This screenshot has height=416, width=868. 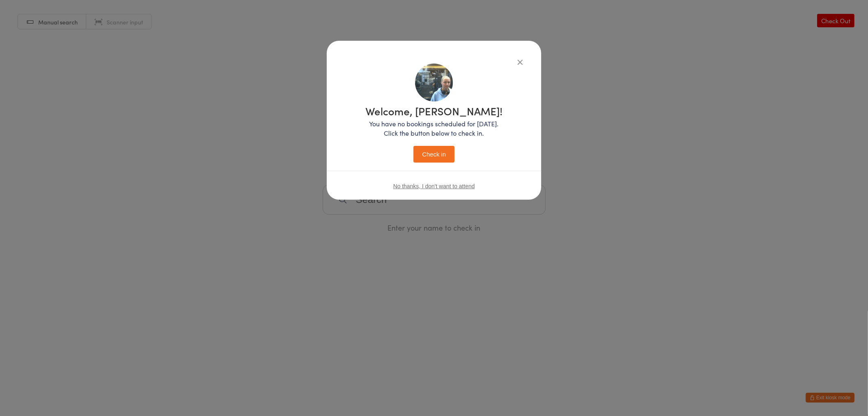 I want to click on img: image1754896378.png, so click(x=434, y=82).